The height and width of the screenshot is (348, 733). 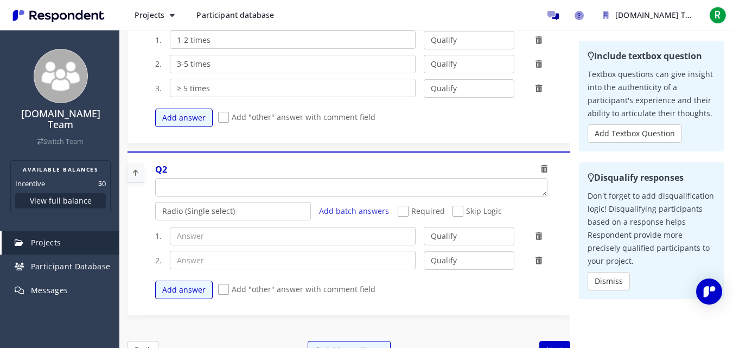 What do you see at coordinates (235, 15) in the screenshot?
I see `a: Participant database` at bounding box center [235, 15].